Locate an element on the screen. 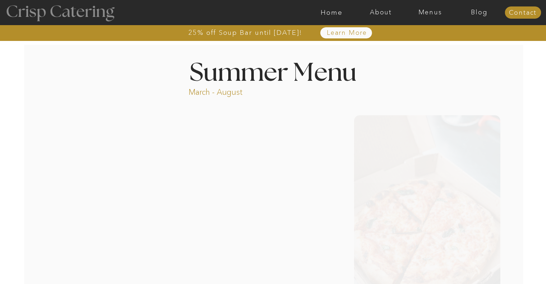  a: Menus is located at coordinates (430, 13).